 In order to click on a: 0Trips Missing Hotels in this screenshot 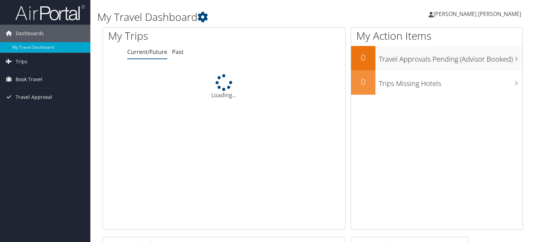, I will do `click(437, 82)`.